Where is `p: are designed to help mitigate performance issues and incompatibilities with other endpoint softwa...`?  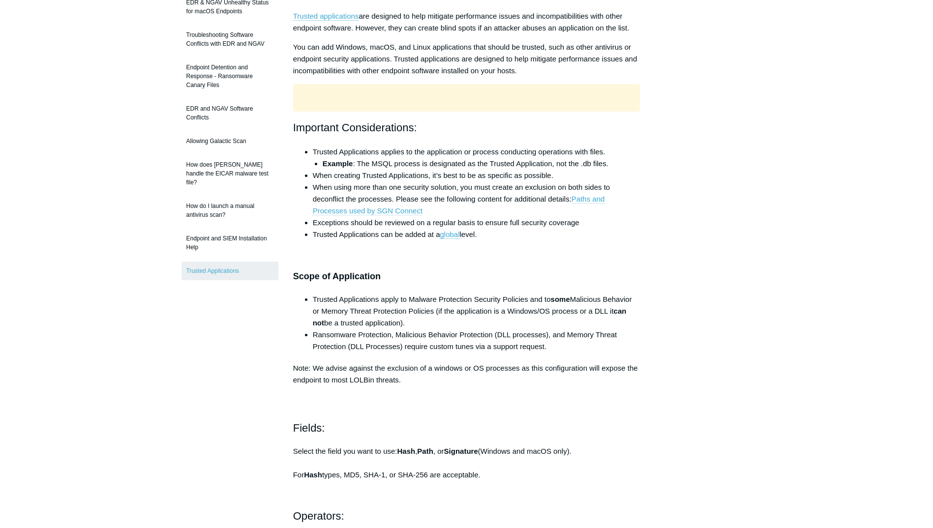 p: are designed to help mitigate performance issues and incompatibilities with other endpoint softwa... is located at coordinates (467, 22).